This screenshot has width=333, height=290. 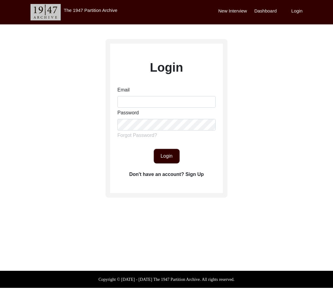 I want to click on label: New Interview, so click(x=233, y=11).